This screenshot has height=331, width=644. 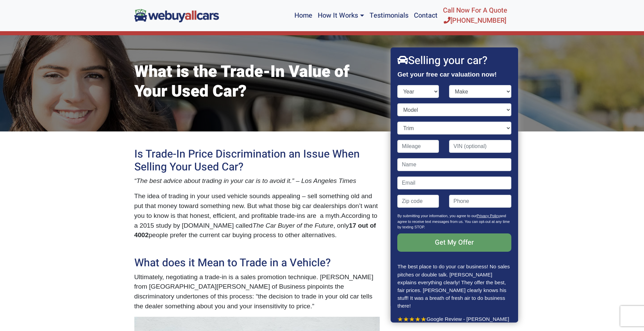 I want to click on input: Email, so click(x=455, y=183).